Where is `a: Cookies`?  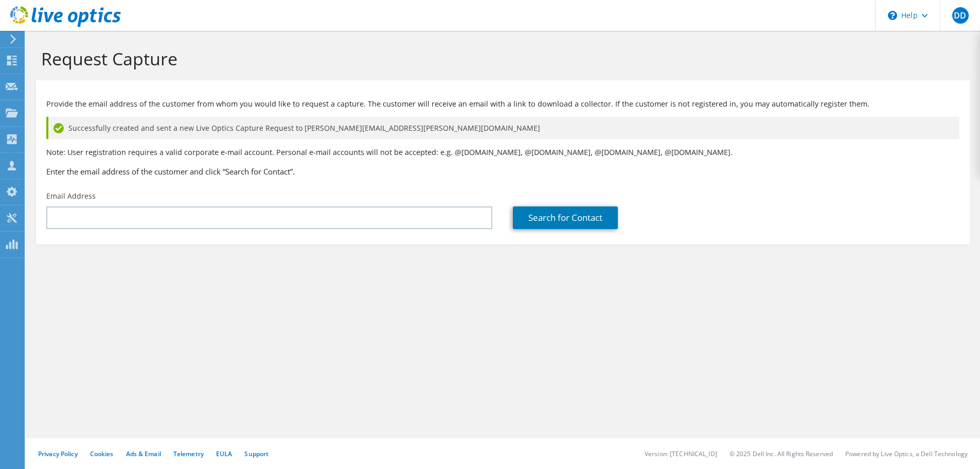
a: Cookies is located at coordinates (102, 453).